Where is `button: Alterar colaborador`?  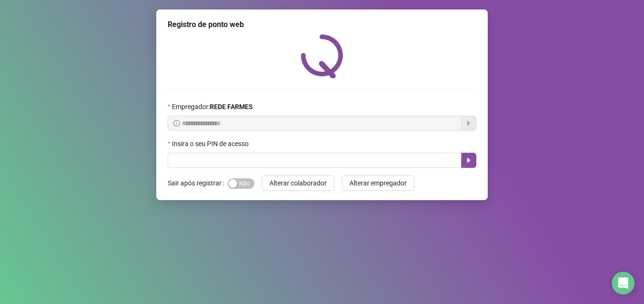
button: Alterar colaborador is located at coordinates (298, 183).